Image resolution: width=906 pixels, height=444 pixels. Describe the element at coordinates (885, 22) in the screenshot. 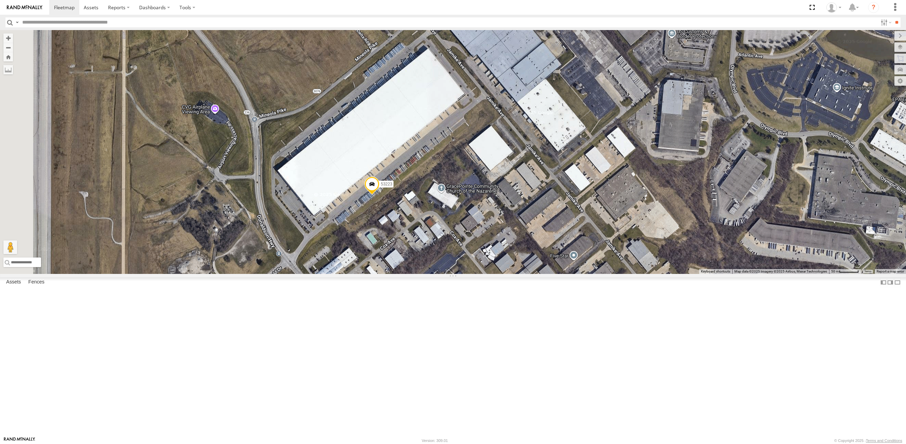

I see `label: Search Filter Options` at that location.